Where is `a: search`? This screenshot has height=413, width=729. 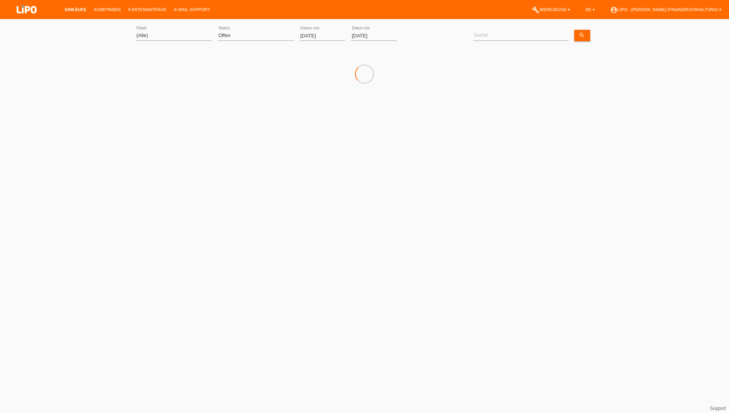 a: search is located at coordinates (582, 35).